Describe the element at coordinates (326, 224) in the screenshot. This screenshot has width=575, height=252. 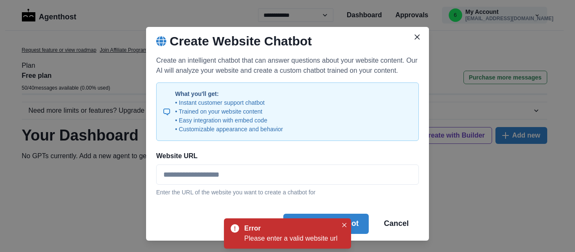
I see `button: Create Chatbot` at that location.